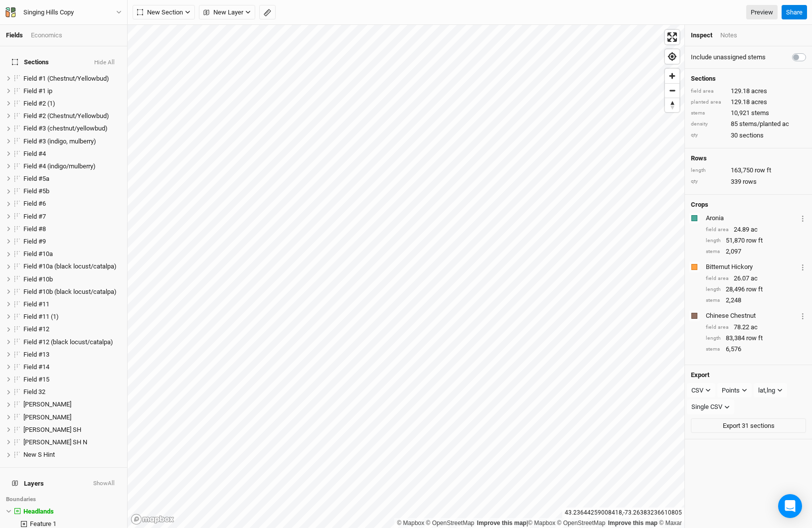 Image resolution: width=812 pixels, height=528 pixels. I want to click on div: CSV, so click(697, 391).